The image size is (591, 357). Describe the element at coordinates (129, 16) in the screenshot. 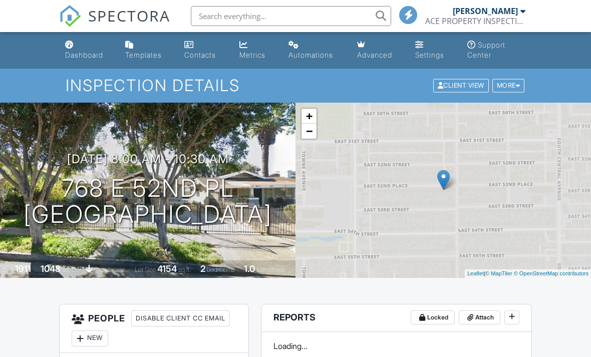

I see `span: SPECTORA` at that location.